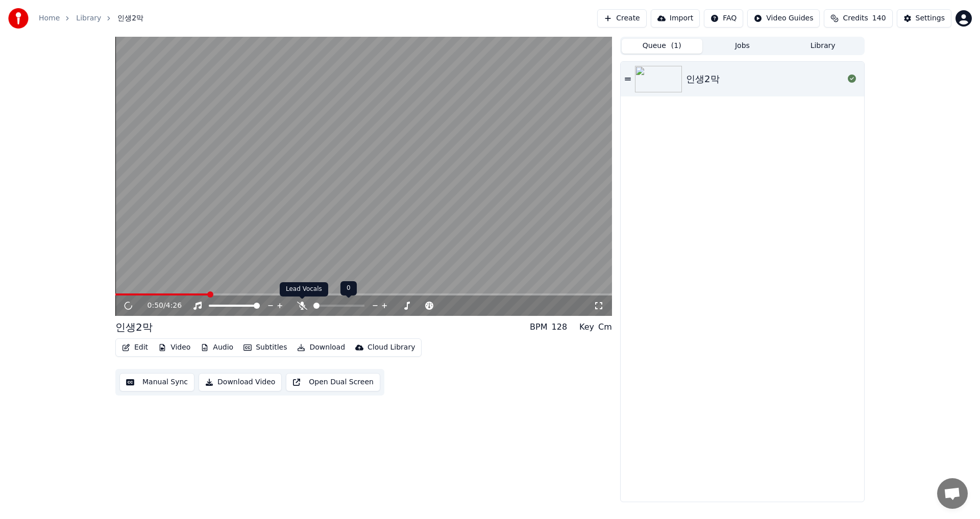 This screenshot has width=980, height=519. Describe the element at coordinates (174, 348) in the screenshot. I see `button: Video` at that location.